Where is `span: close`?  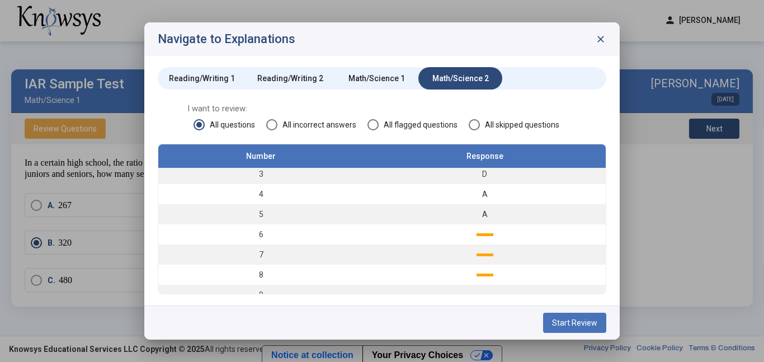
span: close is located at coordinates (601, 39).